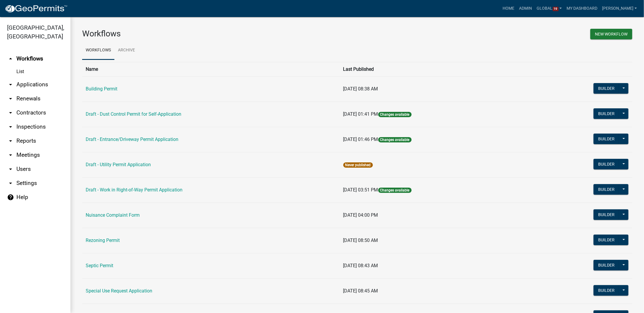  I want to click on a: Draft - Entrance/Driveway Permit Application, so click(132, 139).